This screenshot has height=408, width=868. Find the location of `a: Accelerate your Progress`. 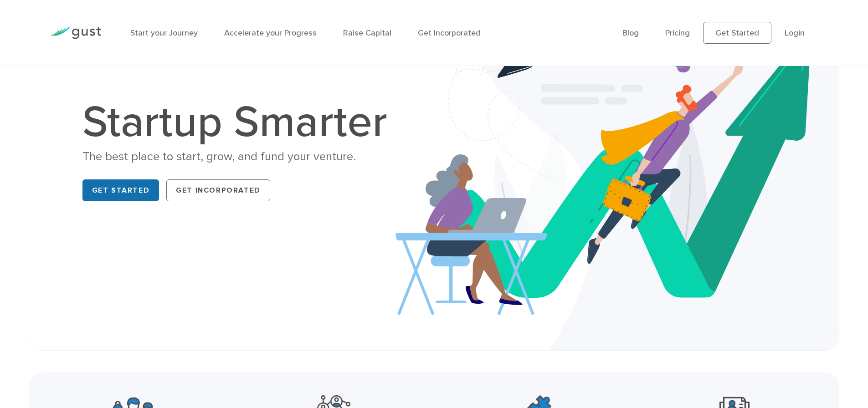

a: Accelerate your Progress is located at coordinates (270, 33).